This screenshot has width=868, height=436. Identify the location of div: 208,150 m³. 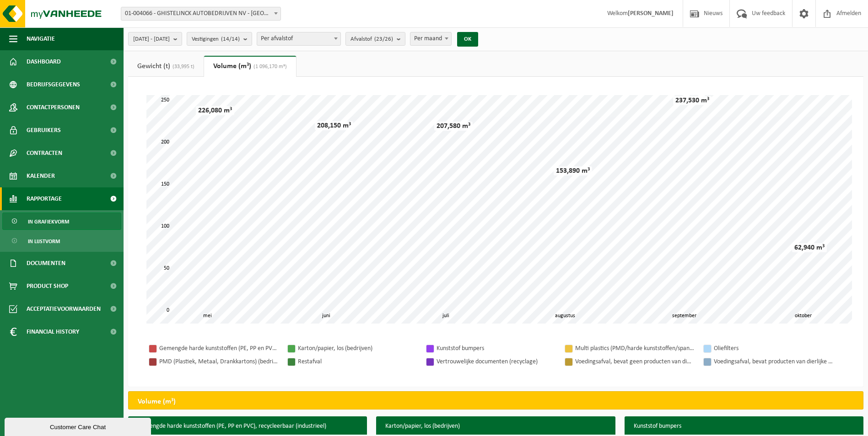
(334, 126).